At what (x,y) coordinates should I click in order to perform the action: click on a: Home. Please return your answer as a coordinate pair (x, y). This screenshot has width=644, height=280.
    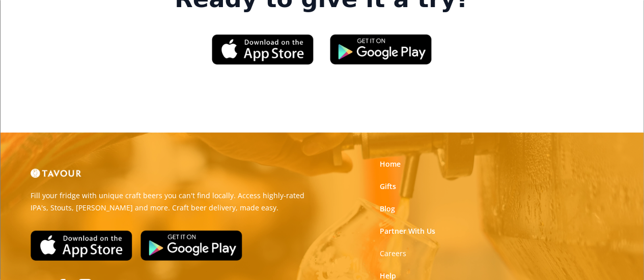
    Looking at the image, I should click on (389, 164).